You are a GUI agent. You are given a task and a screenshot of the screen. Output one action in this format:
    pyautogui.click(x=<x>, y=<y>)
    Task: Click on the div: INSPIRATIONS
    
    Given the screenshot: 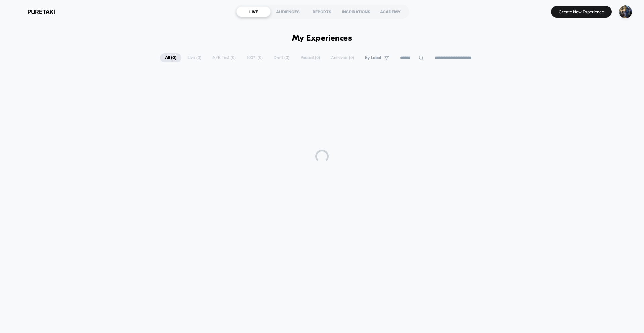 What is the action you would take?
    pyautogui.click(x=356, y=12)
    